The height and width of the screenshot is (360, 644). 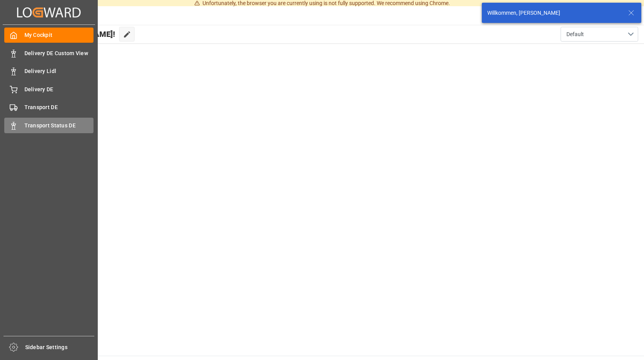 I want to click on a: My Cockpit, so click(x=49, y=35).